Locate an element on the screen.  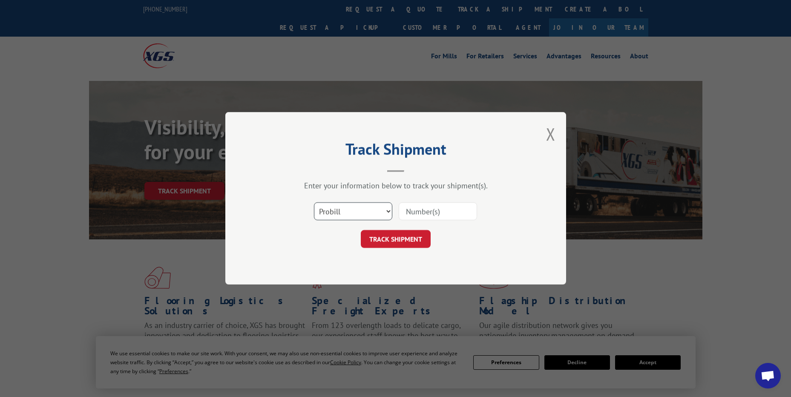
div: Enter your information below to track your shipment(s). is located at coordinates (396, 186).